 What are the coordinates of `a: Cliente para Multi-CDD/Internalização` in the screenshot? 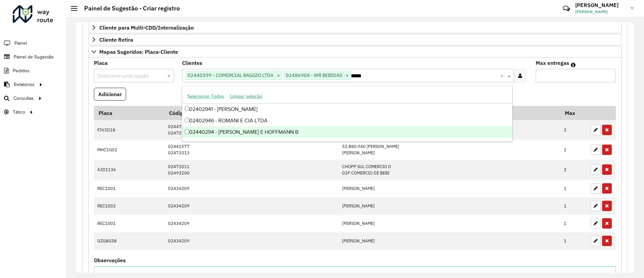 It's located at (354, 28).